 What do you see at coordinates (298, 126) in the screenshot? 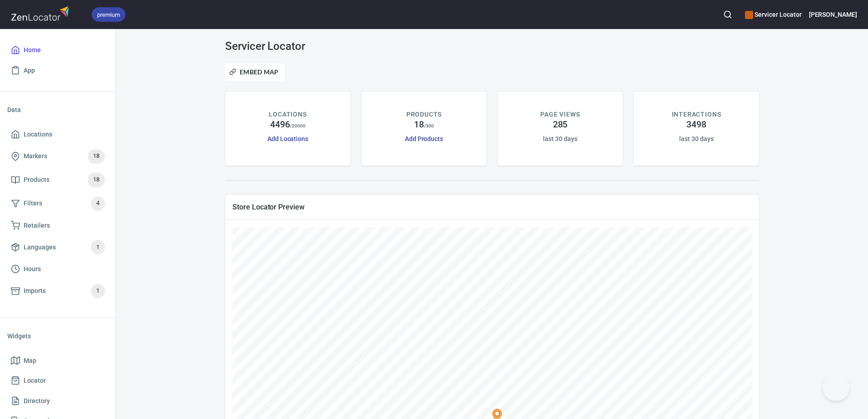
I see `p: / 20000` at bounding box center [298, 126].